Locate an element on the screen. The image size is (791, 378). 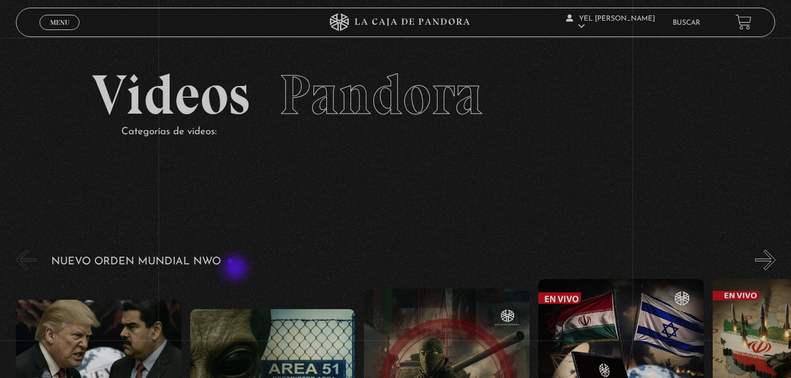
a: View your shopping cart is located at coordinates (744, 22).